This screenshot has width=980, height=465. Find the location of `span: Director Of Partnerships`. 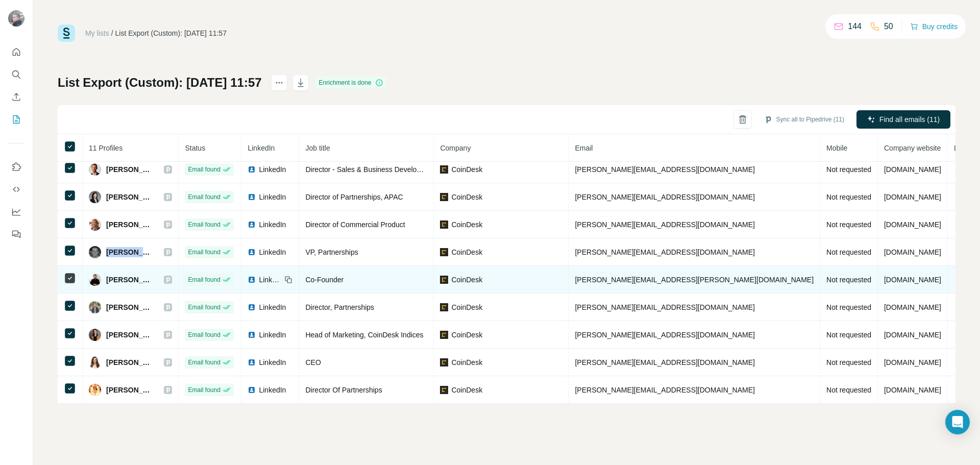

span: Director Of Partnerships is located at coordinates (343, 390).